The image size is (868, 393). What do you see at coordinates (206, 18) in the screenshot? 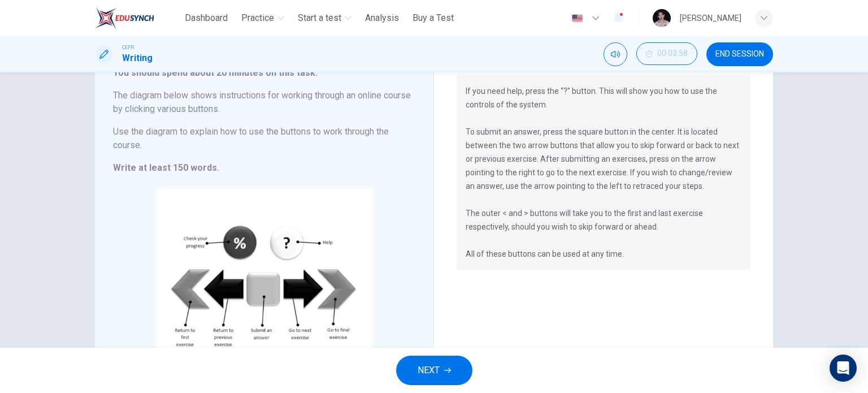
I see `span: Dashboard` at bounding box center [206, 18].